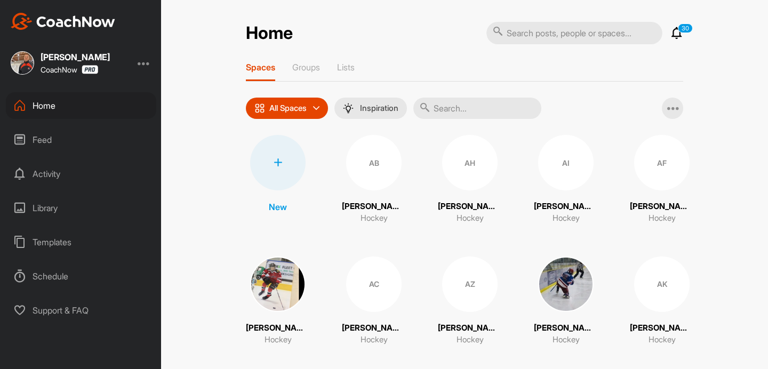 Image resolution: width=768 pixels, height=369 pixels. I want to click on input: Search posts, people or spaces..., so click(574, 33).